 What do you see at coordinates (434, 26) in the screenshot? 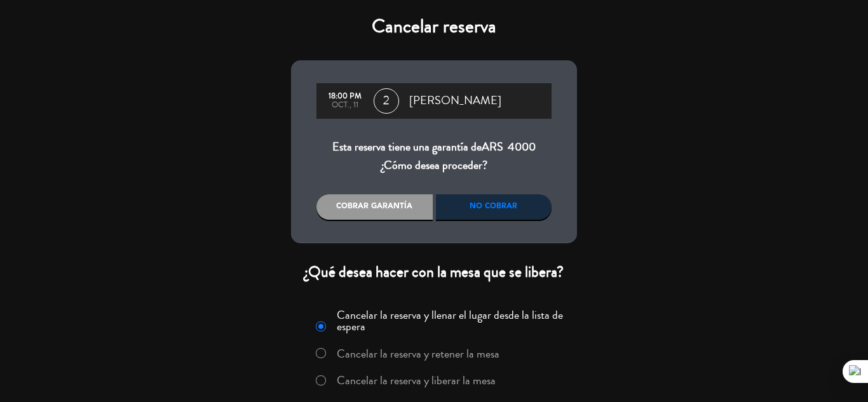
I see `h4: Cancelar reserva` at bounding box center [434, 26].